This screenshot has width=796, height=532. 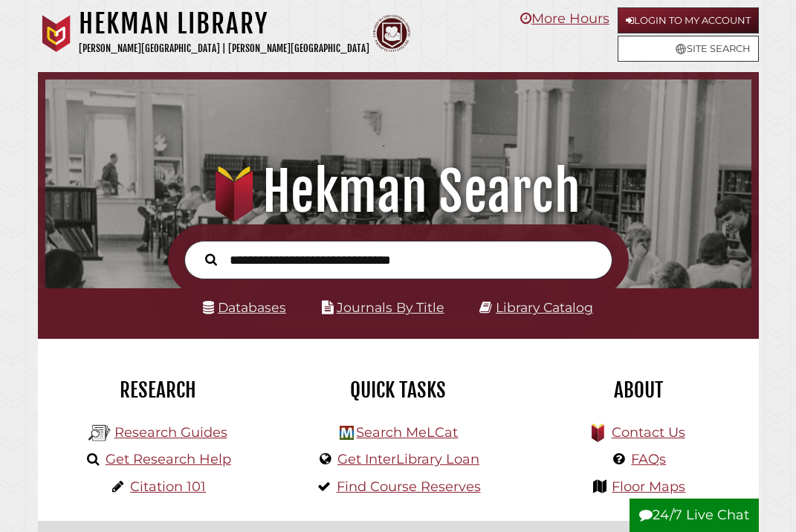 What do you see at coordinates (211, 260) in the screenshot?
I see `i: Search` at bounding box center [211, 260].